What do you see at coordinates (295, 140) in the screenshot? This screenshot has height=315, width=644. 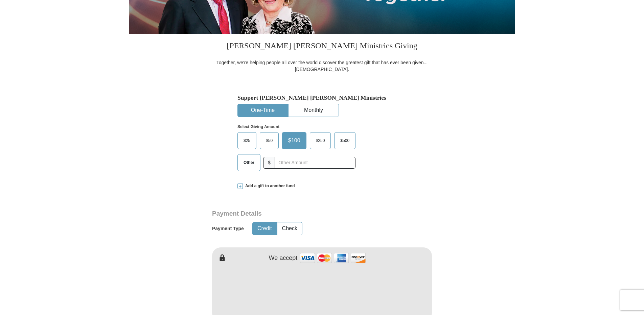 I see `span: $100` at bounding box center [295, 140].